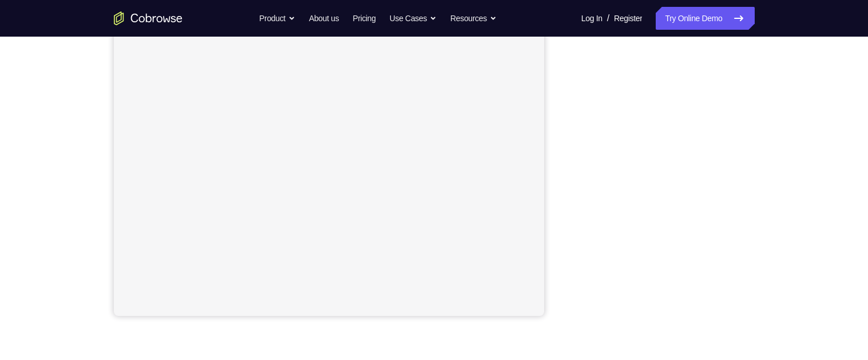 The width and height of the screenshot is (868, 360). I want to click on a: About us, so click(324, 18).